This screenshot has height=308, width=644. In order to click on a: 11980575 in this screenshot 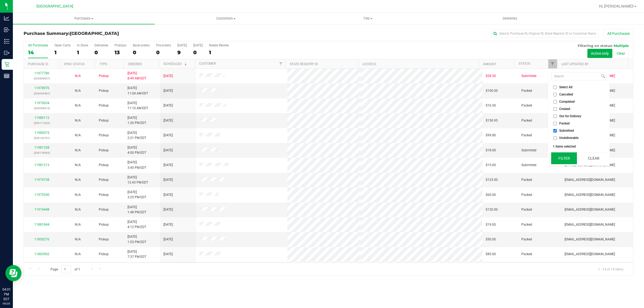, I will do `click(42, 133)`.